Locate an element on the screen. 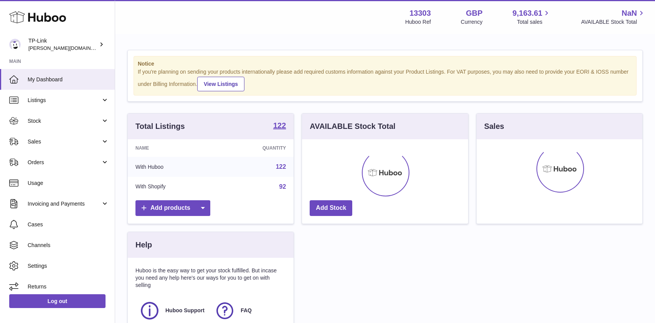 This screenshot has height=323, width=655. span: Channels is located at coordinates (68, 245).